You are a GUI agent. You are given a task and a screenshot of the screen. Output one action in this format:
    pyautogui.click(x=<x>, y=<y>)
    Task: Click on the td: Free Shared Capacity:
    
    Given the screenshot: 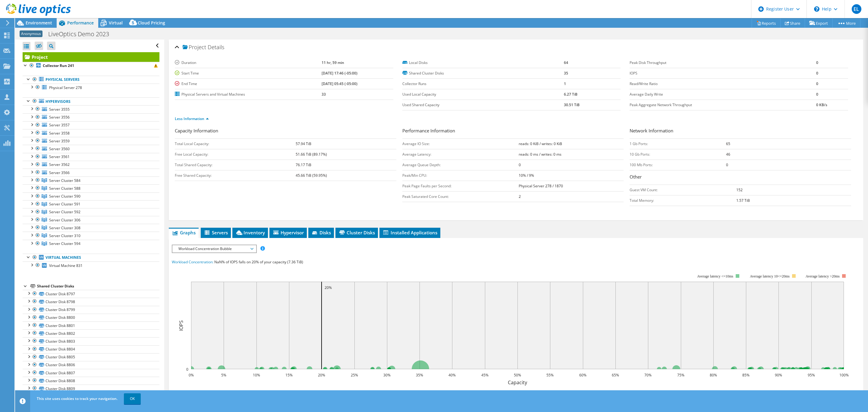 What is the action you would take?
    pyautogui.click(x=235, y=175)
    